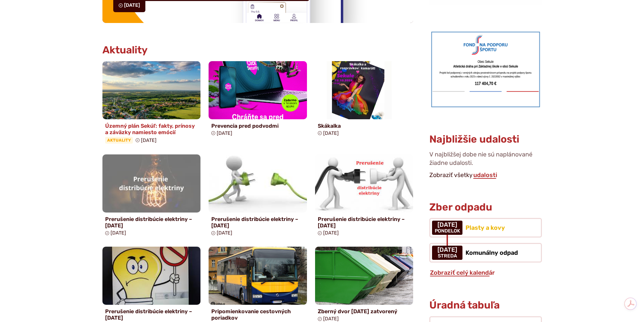  Describe the element at coordinates (485, 227) in the screenshot. I see `span: Plasty a kovy` at that location.